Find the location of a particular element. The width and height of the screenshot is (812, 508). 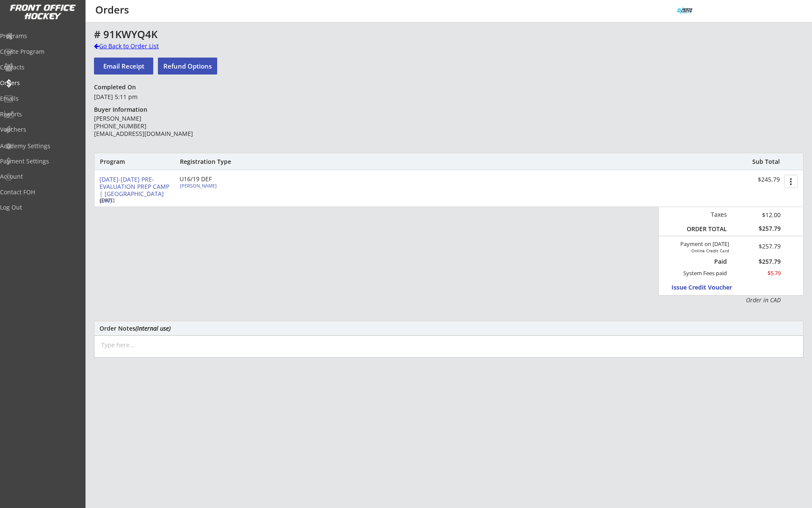

button: more_vert is located at coordinates (791, 181).